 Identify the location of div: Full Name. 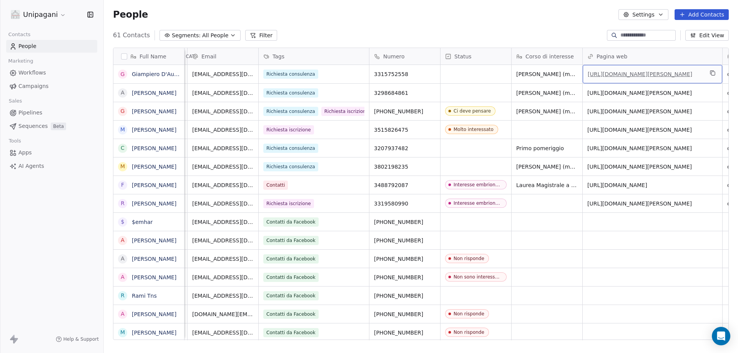
(149, 56).